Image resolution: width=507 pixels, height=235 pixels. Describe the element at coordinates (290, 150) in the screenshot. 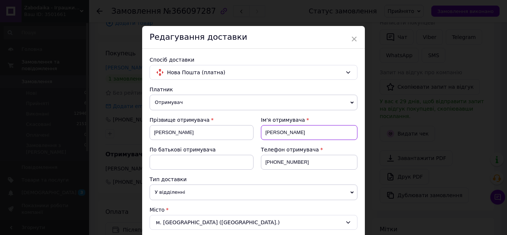

I see `span: Телефон отримувача` at that location.